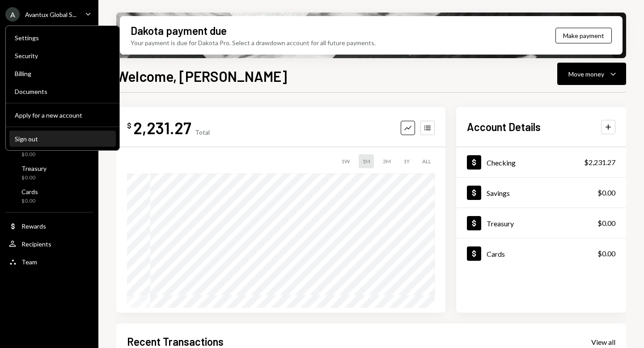 Image resolution: width=644 pixels, height=348 pixels. What do you see at coordinates (603, 342) in the screenshot?
I see `a: View all` at bounding box center [603, 342].